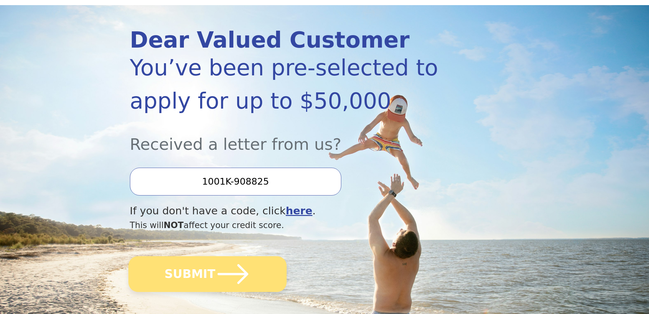  Describe the element at coordinates (295, 84) in the screenshot. I see `div: You’ve been pre-selected to apply for up to $50,000` at that location.